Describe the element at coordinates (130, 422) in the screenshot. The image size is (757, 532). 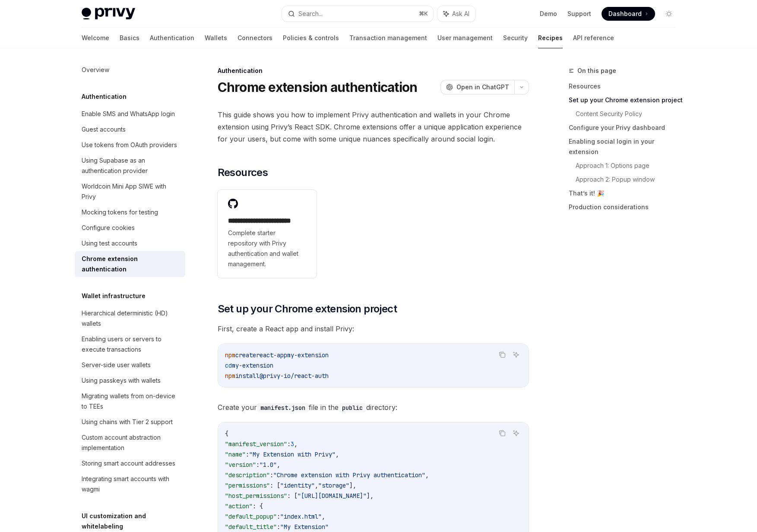
I see `a: Using chains with Tier 2 support` at that location.